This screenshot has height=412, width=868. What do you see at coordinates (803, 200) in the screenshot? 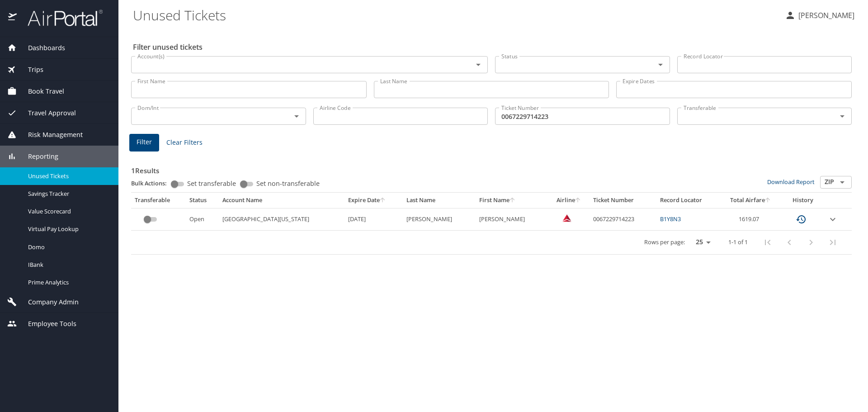
I see `th: History` at bounding box center [803, 200].